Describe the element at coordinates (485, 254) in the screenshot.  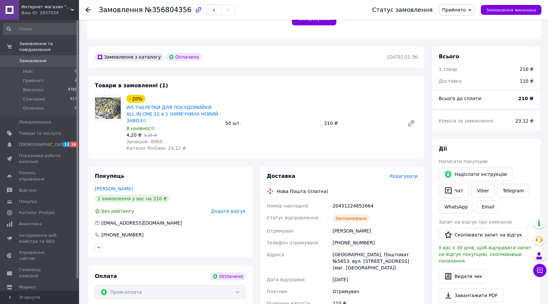
I see `span: У вас є 30 днів, щоб відправити запит на відгук покупцеві, скопіювавши посилання.` at that location.